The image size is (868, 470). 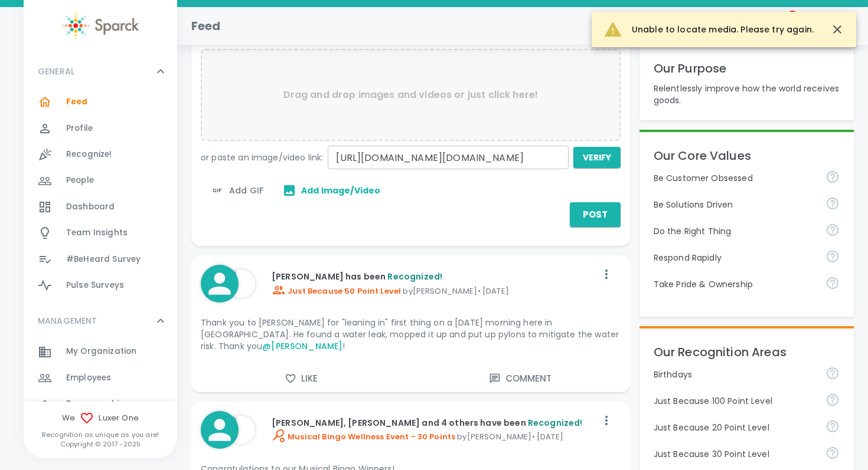 What do you see at coordinates (97, 233) in the screenshot?
I see `span: Team Insights` at bounding box center [97, 233].